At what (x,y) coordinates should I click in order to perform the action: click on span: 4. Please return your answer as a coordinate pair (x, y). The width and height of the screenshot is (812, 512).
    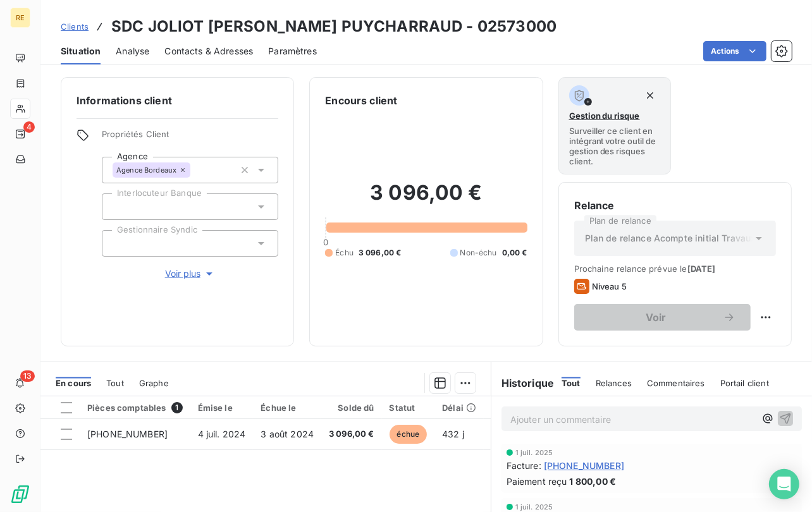
    Looking at the image, I should click on (29, 127).